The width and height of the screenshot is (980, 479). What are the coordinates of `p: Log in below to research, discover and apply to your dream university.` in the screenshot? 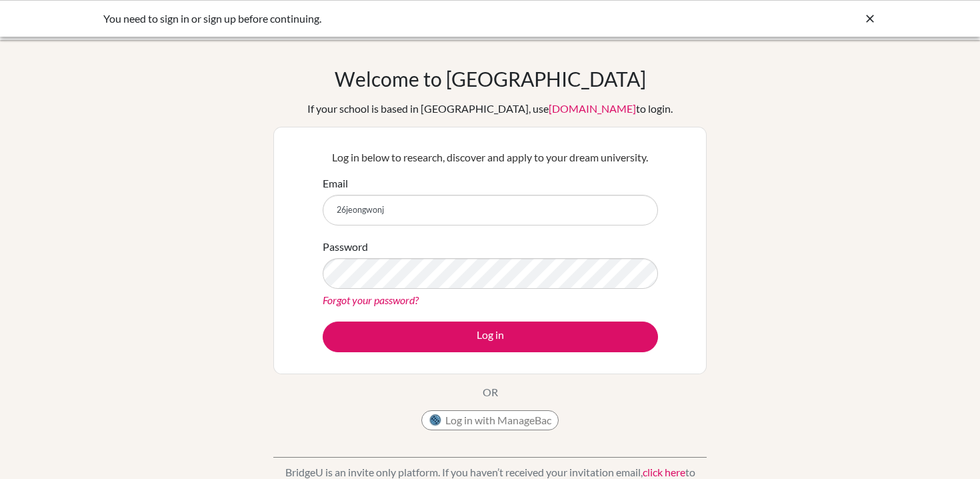 It's located at (490, 157).